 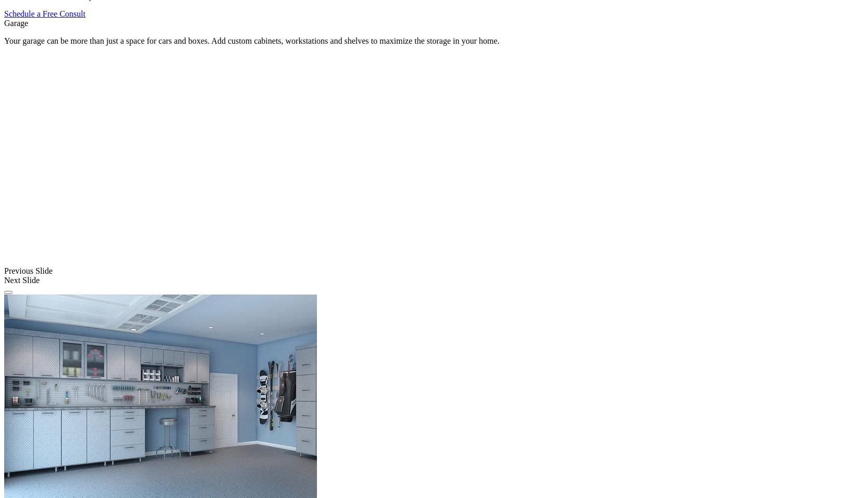 What do you see at coordinates (434, 281) in the screenshot?
I see `div: Next Slide` at bounding box center [434, 281].